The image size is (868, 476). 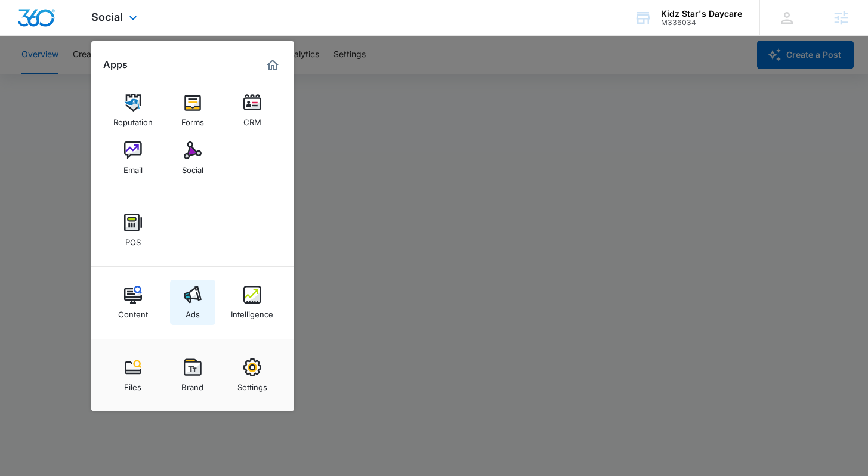 I want to click on div: account id, so click(x=702, y=23).